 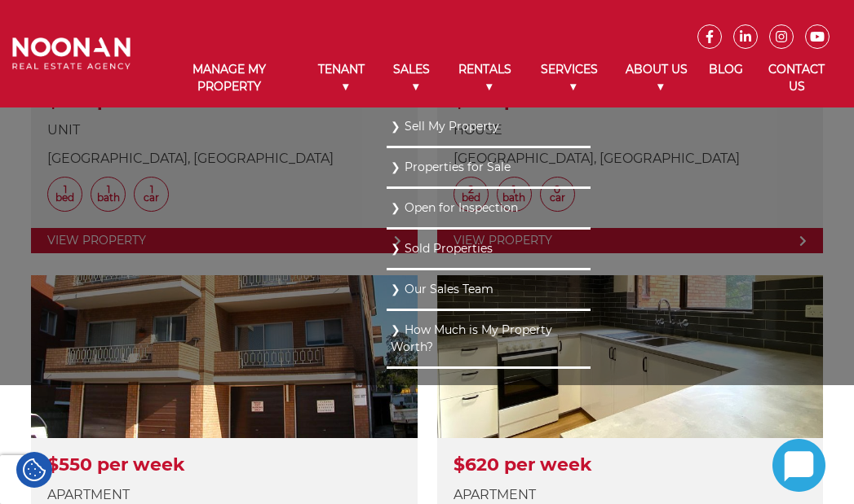 What do you see at coordinates (656, 78) in the screenshot?
I see `a: About Us` at bounding box center [656, 78].